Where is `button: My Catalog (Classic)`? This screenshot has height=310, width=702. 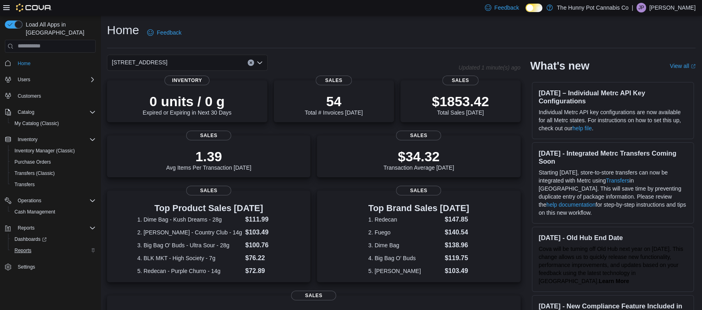 button: My Catalog (Classic) is located at coordinates (53, 123).